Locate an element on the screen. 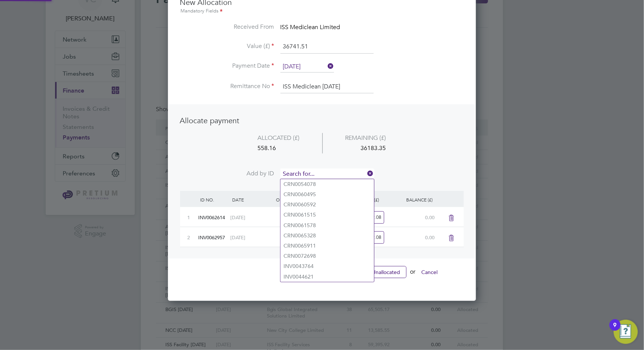 The width and height of the screenshot is (644, 350). button: Cancel is located at coordinates (430, 272).